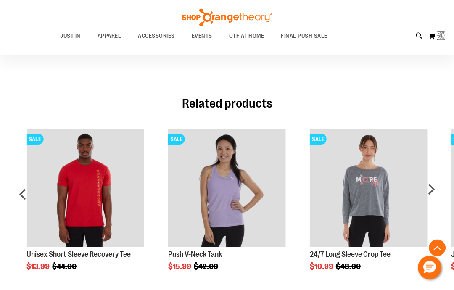 This screenshot has width=454, height=290. I want to click on img: Product image for Unisex Short Sleeve Recovery Tee, so click(85, 189).